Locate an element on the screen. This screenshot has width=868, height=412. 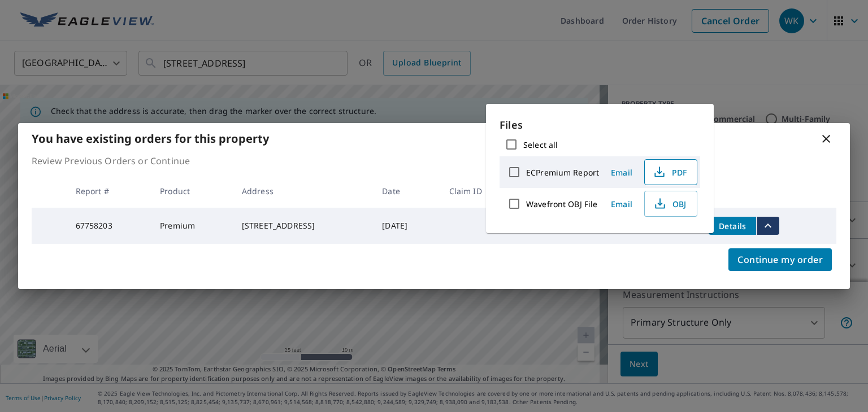
button: detailsBtn-67758203 is located at coordinates (732, 226).